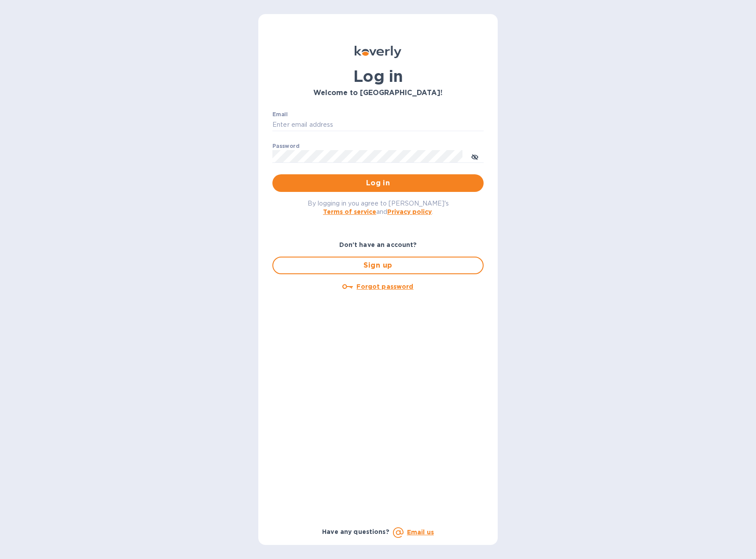 The image size is (756, 559). I want to click on h1: Log in, so click(378, 76).